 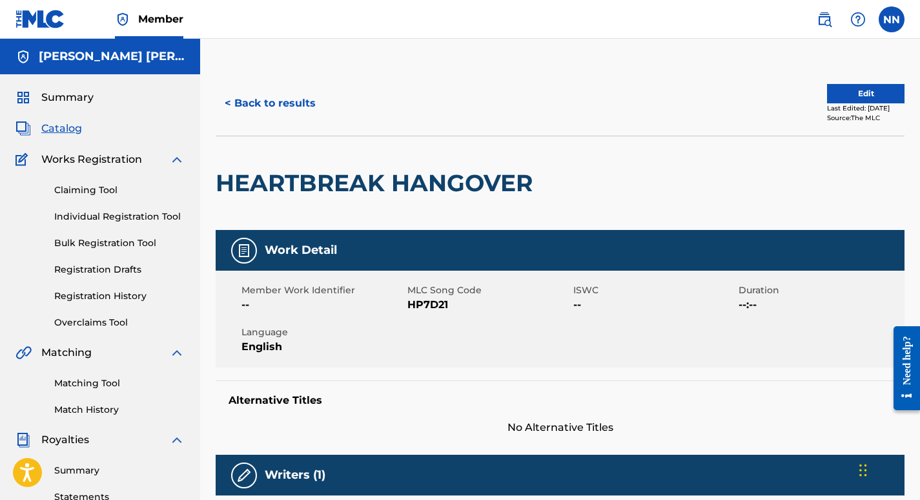 I want to click on span: MLC Song Code, so click(x=489, y=290).